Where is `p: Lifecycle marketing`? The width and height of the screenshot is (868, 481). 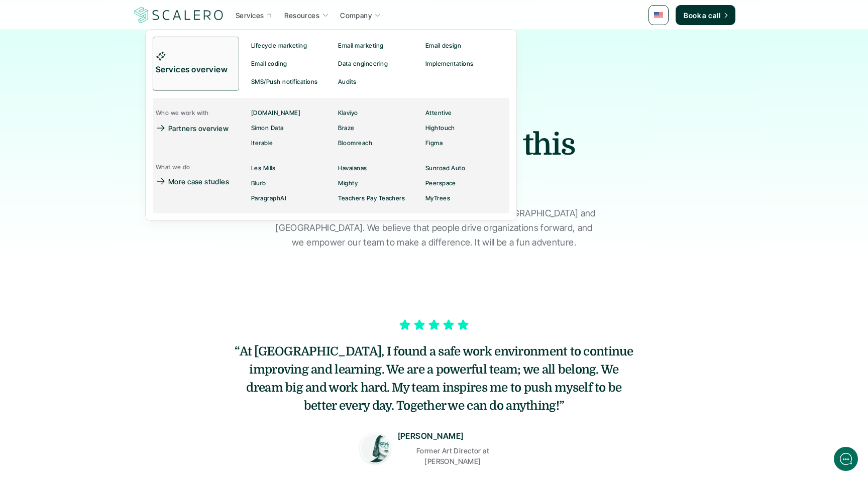 p: Lifecycle marketing is located at coordinates (278, 46).